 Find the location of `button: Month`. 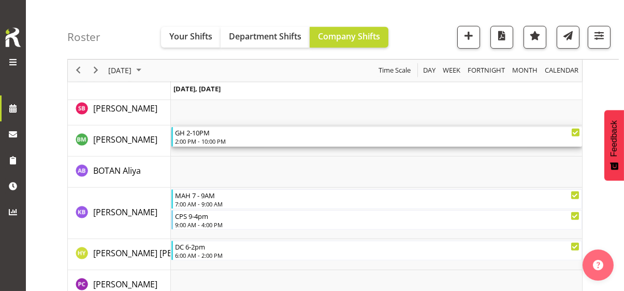

button: Month is located at coordinates (562, 70).